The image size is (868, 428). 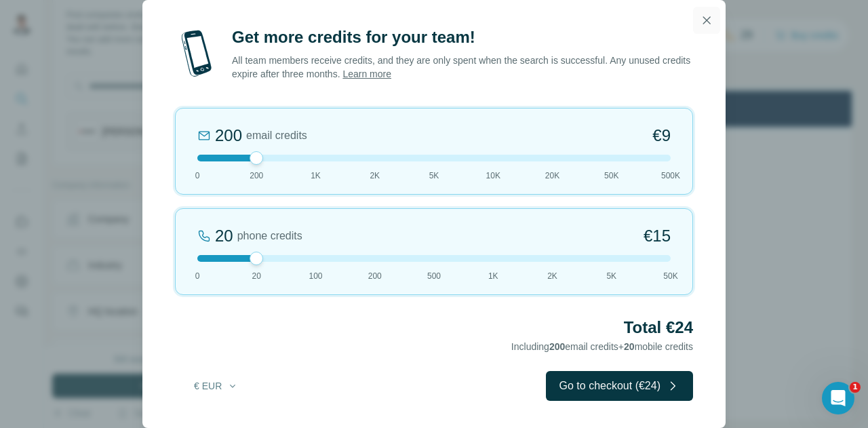 What do you see at coordinates (661, 135) in the screenshot?
I see `span: €9` at bounding box center [661, 135].